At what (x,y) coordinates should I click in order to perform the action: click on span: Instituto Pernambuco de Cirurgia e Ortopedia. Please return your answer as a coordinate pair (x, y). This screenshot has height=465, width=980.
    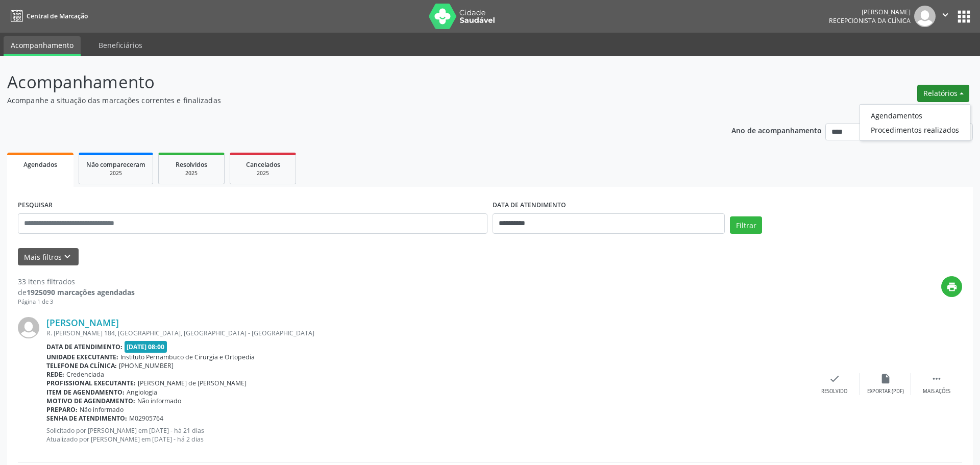
    Looking at the image, I should click on (188, 357).